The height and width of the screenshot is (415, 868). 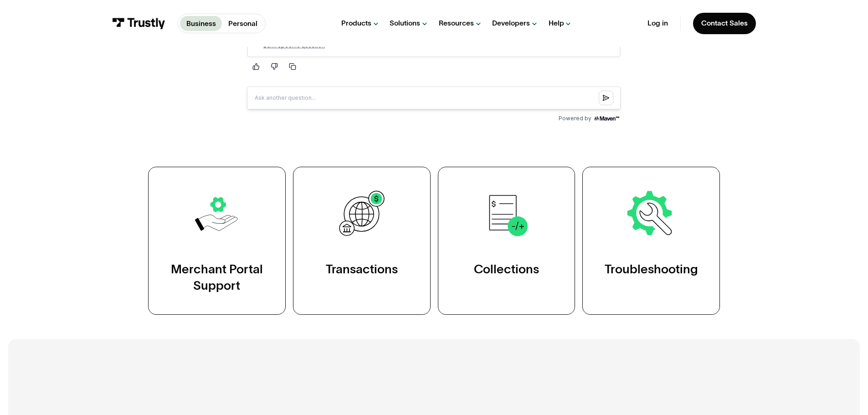 What do you see at coordinates (457, 23) in the screenshot?
I see `div: Resources` at bounding box center [457, 23].